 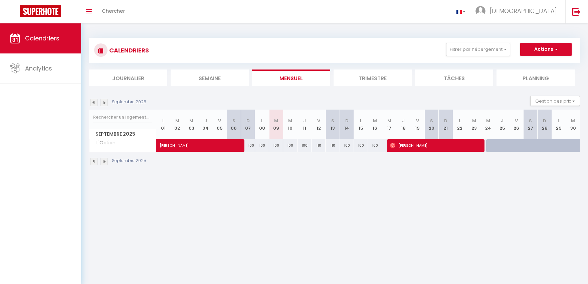 I want to click on th: 01, so click(x=163, y=124).